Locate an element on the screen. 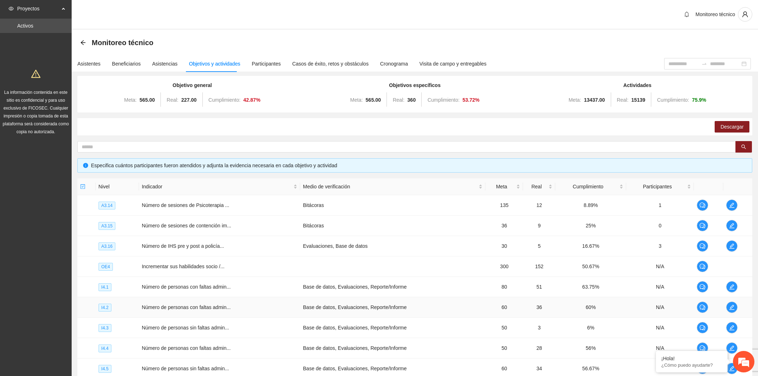  td: 36 is located at coordinates (539, 307).